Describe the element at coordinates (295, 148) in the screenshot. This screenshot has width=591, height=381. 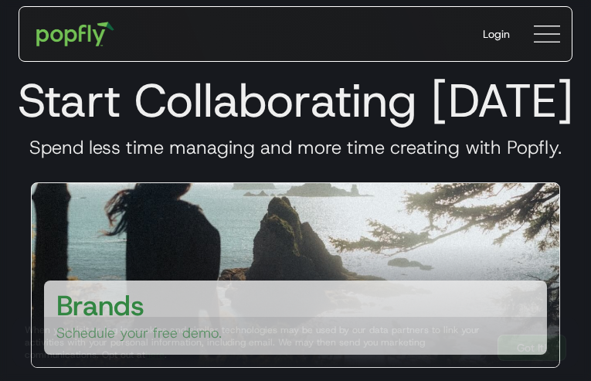
I see `h3: Spend less time managing and more time creating with Popfly.` at that location.